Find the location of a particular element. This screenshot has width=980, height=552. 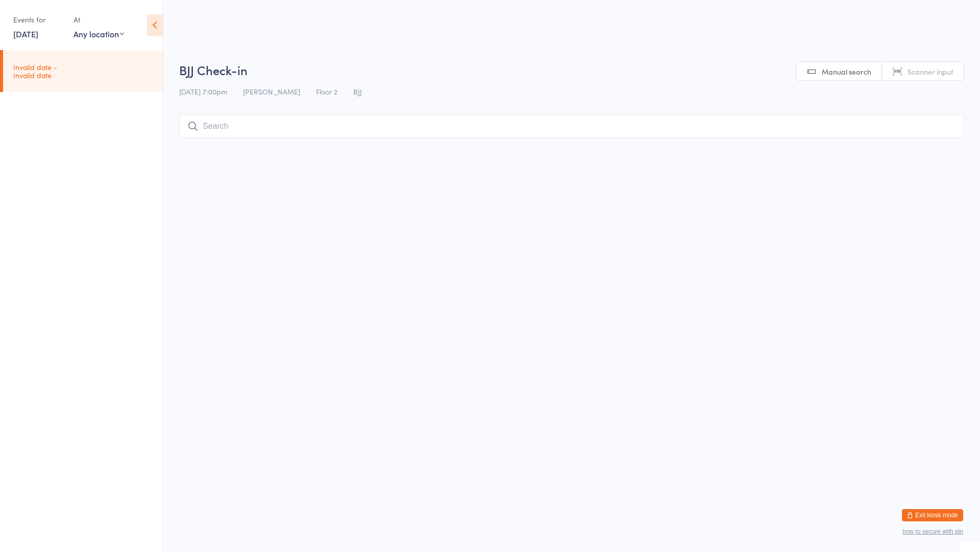

div: At is located at coordinates (99, 20).